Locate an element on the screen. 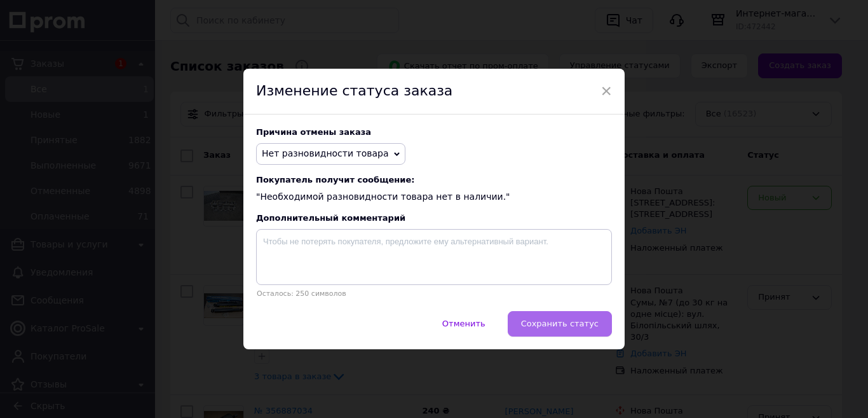 This screenshot has width=868, height=418. div: Причина отмены заказа is located at coordinates (434, 131).